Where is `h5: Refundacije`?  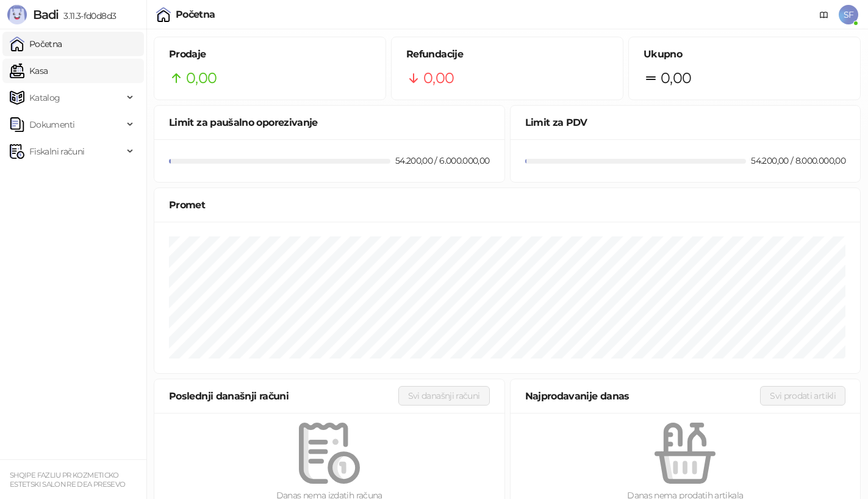
h5: Refundacije is located at coordinates (507, 54).